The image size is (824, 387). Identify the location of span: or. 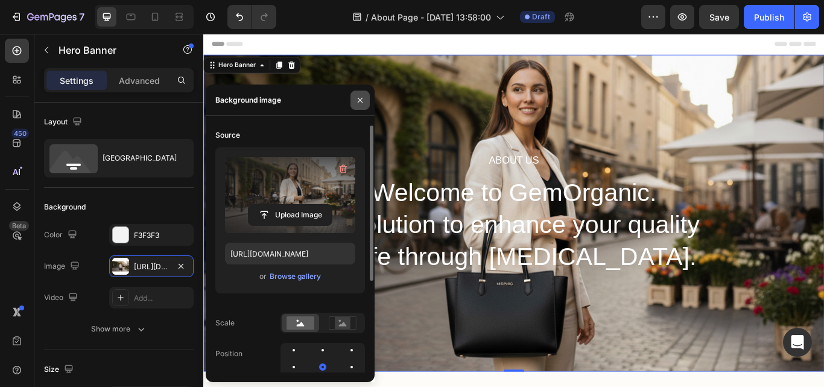
(263, 276).